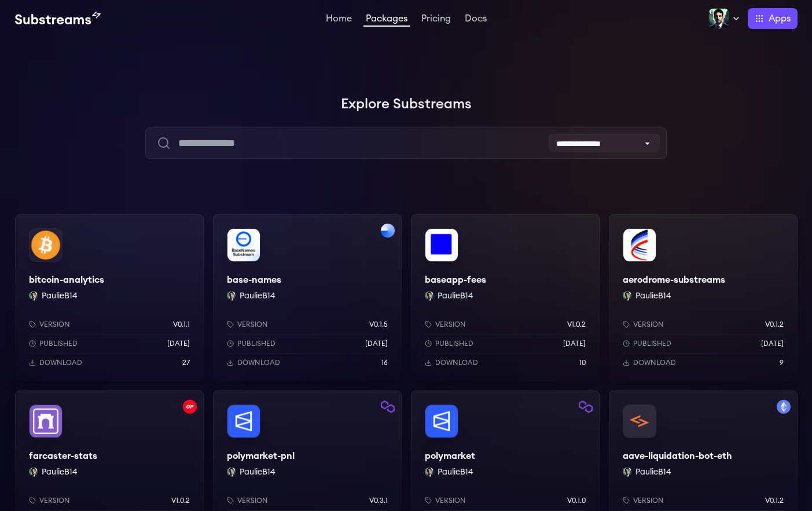  I want to click on p: v0.1.1, so click(181, 324).